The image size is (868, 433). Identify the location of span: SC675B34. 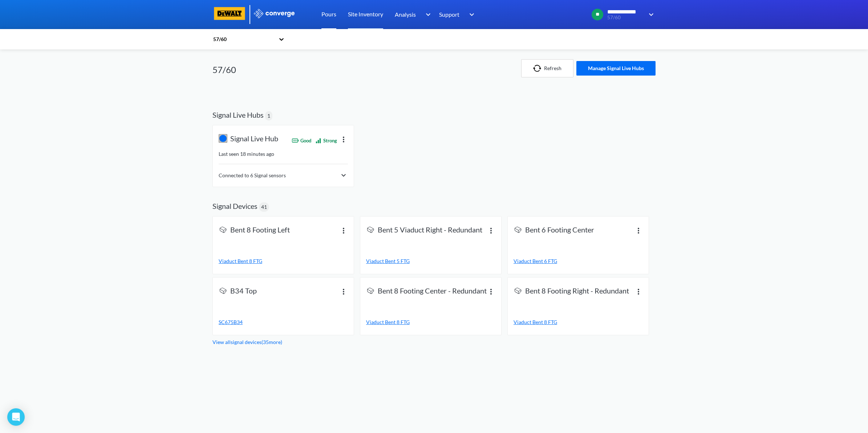
(231, 322).